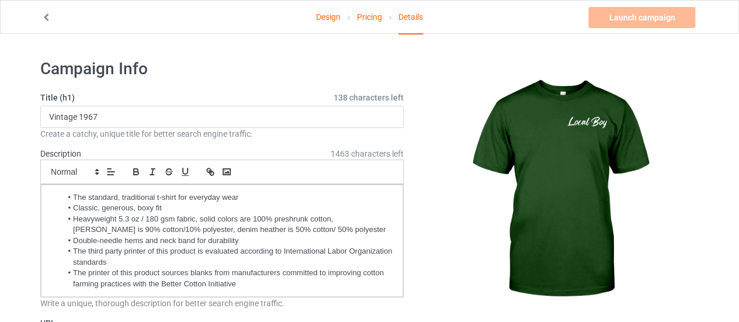  I want to click on span: 138 characters left, so click(368, 98).